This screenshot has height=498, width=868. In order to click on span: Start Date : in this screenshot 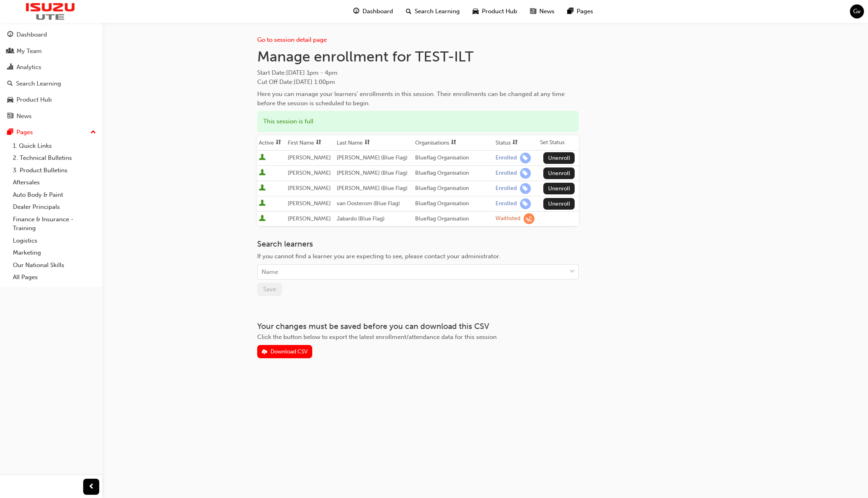, I will do `click(418, 73)`.